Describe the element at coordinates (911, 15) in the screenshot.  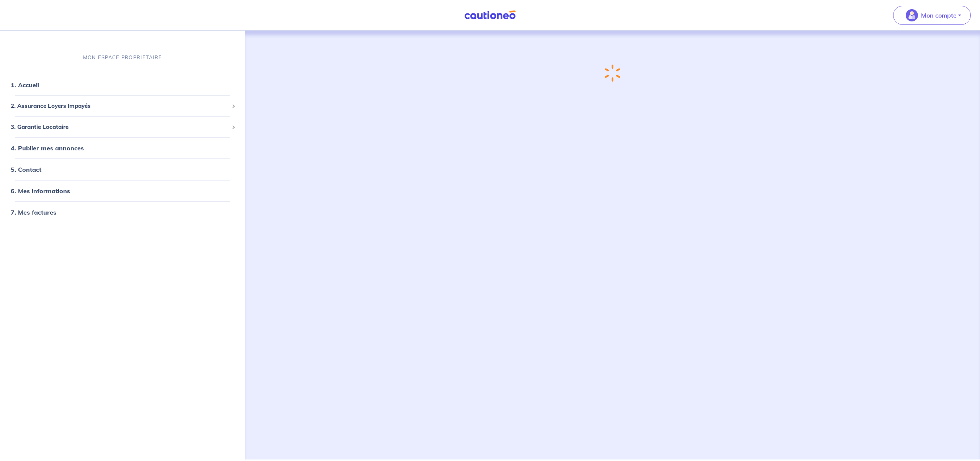
I see `img: illu_account_valid_menu.svg` at that location.